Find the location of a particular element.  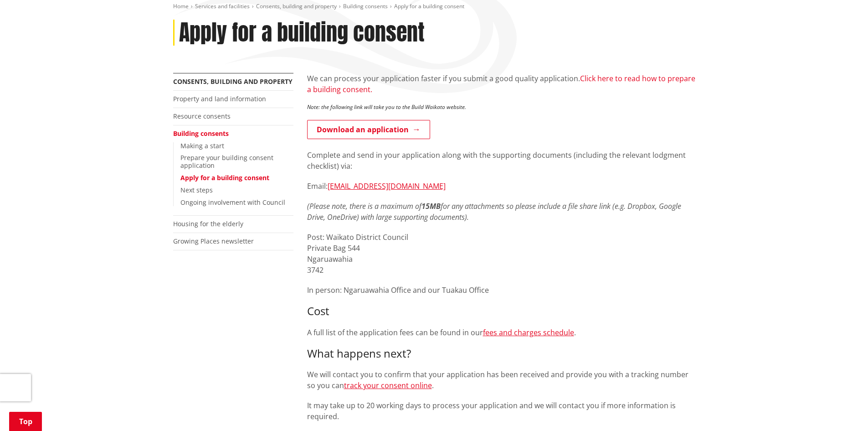

p: We will contact you to confirm that your application has been received and provide you with a tra... is located at coordinates (501, 380).